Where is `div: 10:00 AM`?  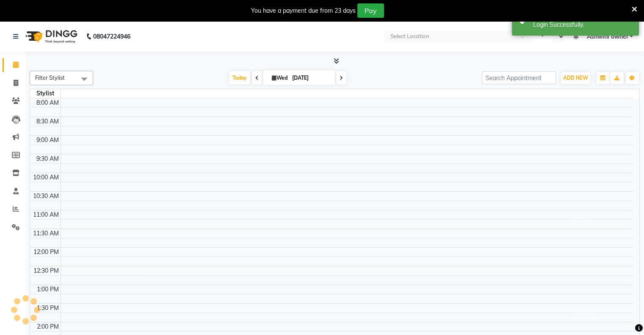 div: 10:00 AM is located at coordinates (46, 177).